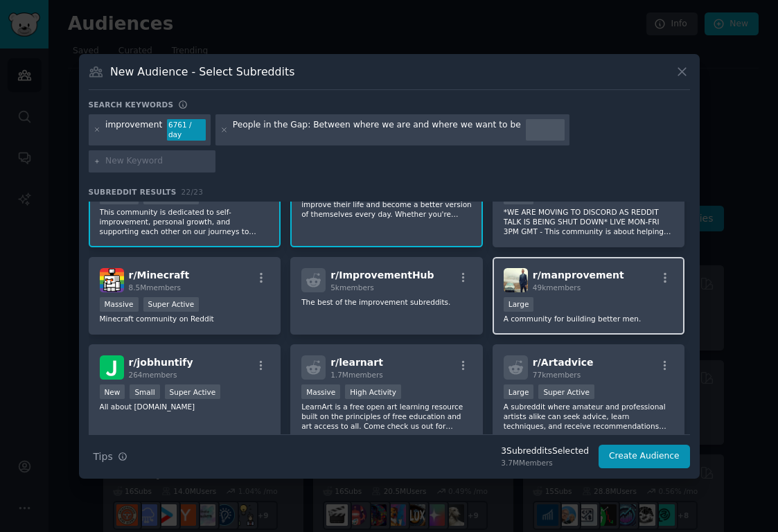 Image resolution: width=778 pixels, height=532 pixels. Describe the element at coordinates (589, 221) in the screenshot. I see `p: *WE ARE MOVING TO DISCORD AS REDDIT TALK IS BEING SHUT DOWN* LIVE MON-FRI 3PM GMT - This communit...` at that location.